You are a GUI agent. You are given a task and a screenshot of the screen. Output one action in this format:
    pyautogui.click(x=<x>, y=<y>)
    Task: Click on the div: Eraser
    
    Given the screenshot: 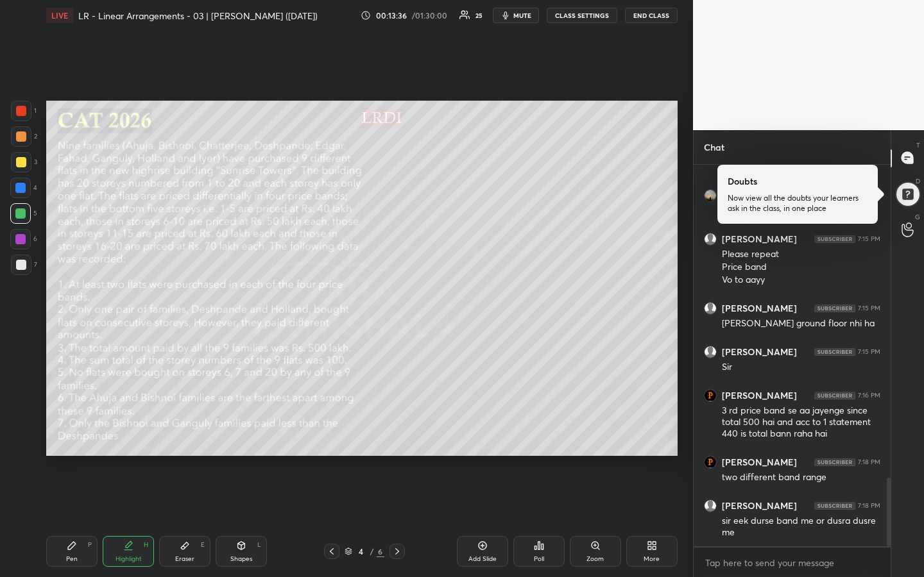 What is the action you would take?
    pyautogui.click(x=185, y=560)
    